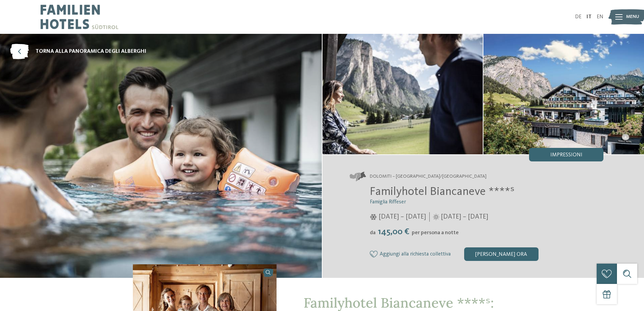 This screenshot has height=311, width=644. I want to click on span: da, so click(373, 233).